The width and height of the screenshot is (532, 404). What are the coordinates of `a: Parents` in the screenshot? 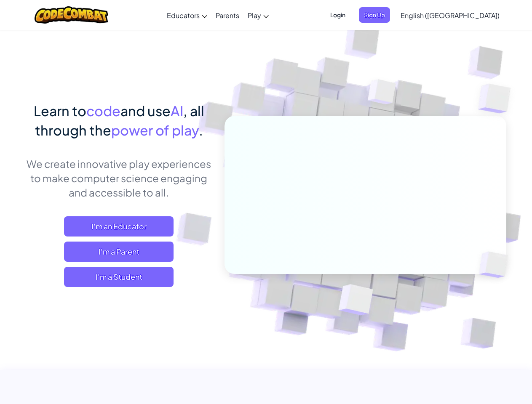 It's located at (227, 15).